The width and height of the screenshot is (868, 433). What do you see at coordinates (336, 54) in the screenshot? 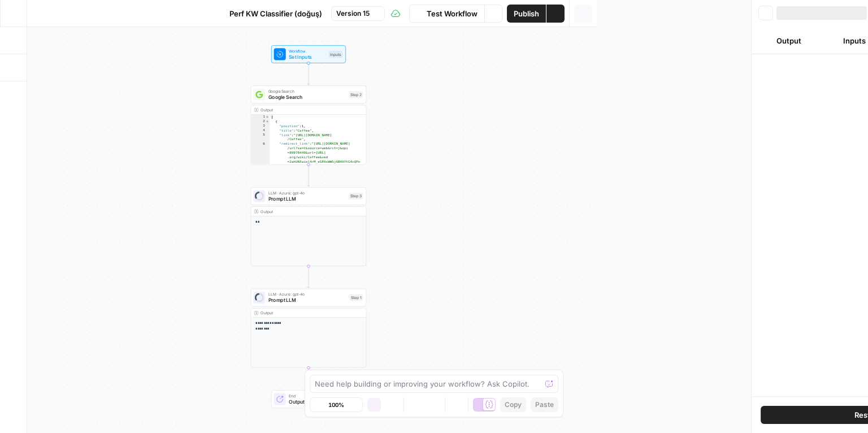
I see `div: Inputs` at bounding box center [336, 54].